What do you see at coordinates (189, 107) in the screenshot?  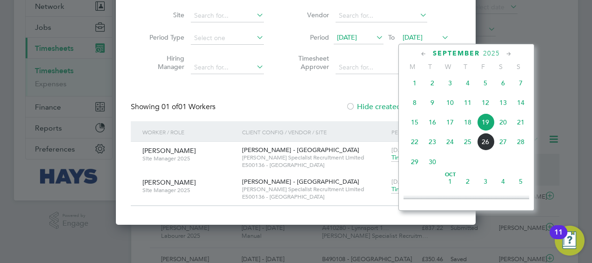 I see `span: 01 Workers` at bounding box center [189, 107].